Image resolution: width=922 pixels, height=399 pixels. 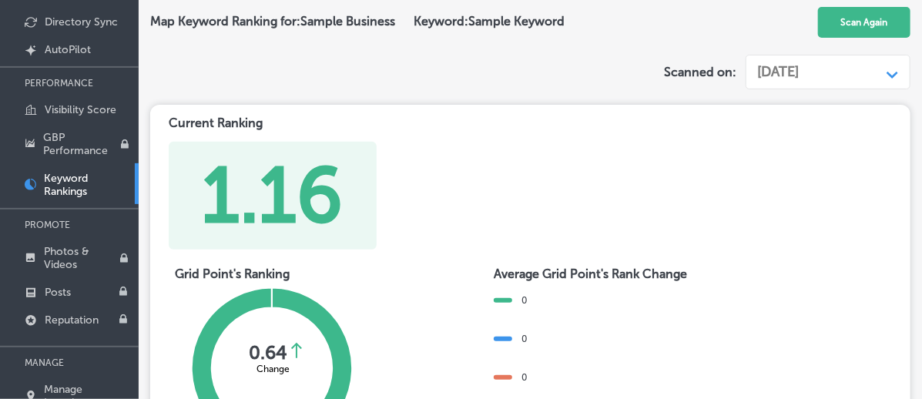 What do you see at coordinates (271, 274) in the screenshot?
I see `div: Grid Point's Ranking` at bounding box center [271, 274].